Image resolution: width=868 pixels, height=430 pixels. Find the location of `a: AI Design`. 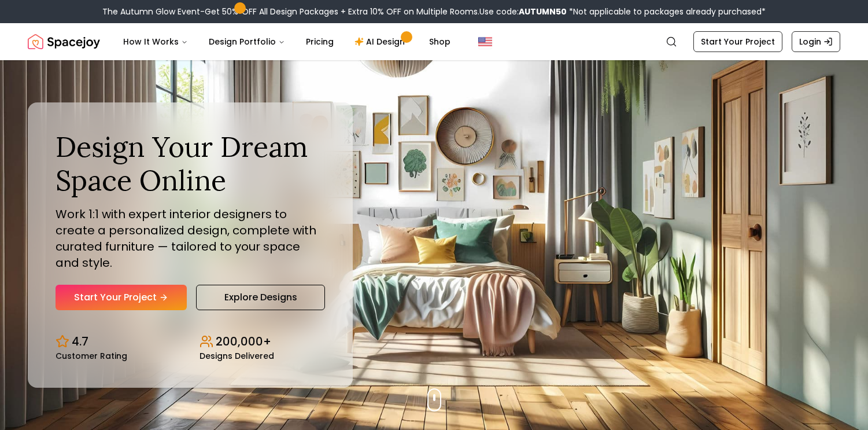

a: AI Design is located at coordinates (381, 41).